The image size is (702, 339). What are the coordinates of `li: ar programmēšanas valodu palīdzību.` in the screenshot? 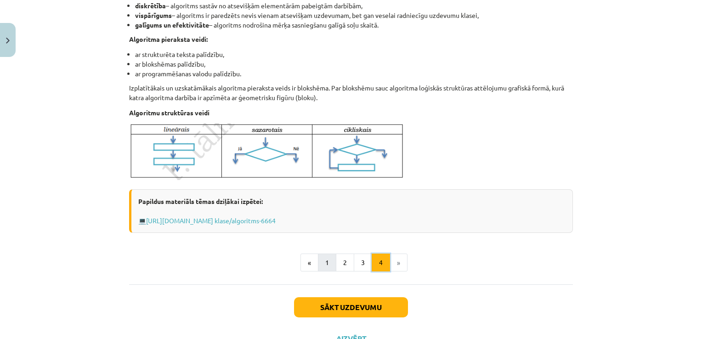 It's located at (354, 74).